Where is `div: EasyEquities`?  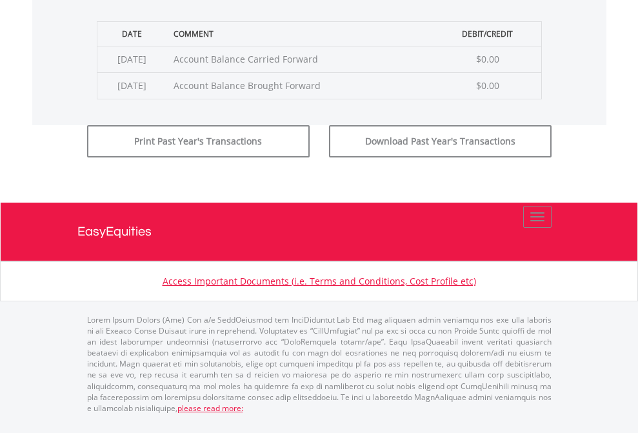 div: EasyEquities is located at coordinates (319, 232).